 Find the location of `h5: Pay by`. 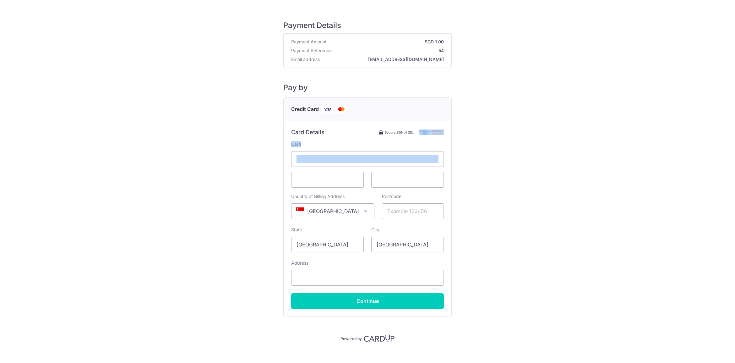

h5: Pay by is located at coordinates (367, 88).